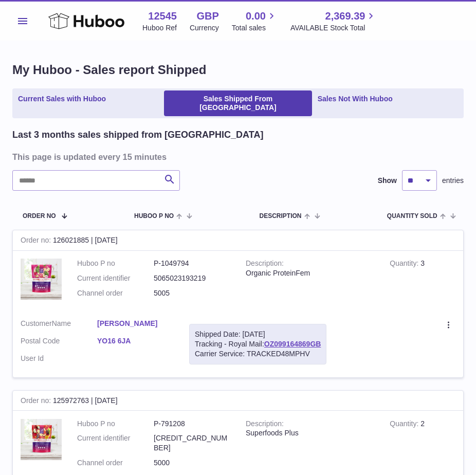  Describe the element at coordinates (204, 28) in the screenshot. I see `div: Currency` at that location.